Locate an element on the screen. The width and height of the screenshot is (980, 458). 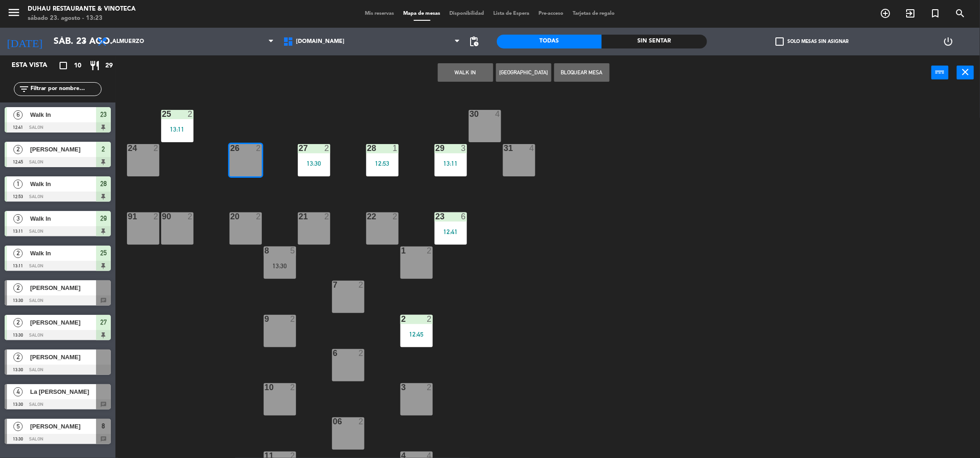
i: turned_in_not is located at coordinates (935, 13).